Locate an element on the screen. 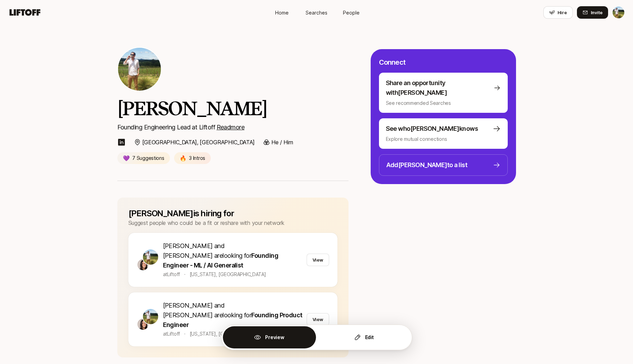  span: People is located at coordinates (351, 13).